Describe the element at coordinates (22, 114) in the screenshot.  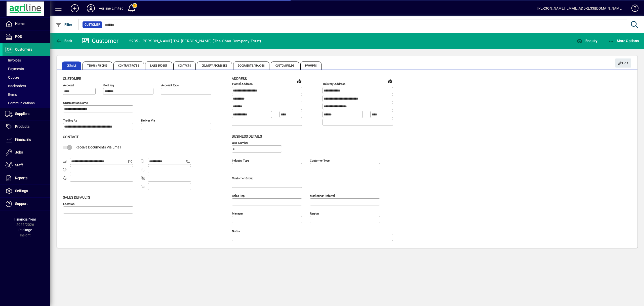
I see `span: Suppliers` at that location.